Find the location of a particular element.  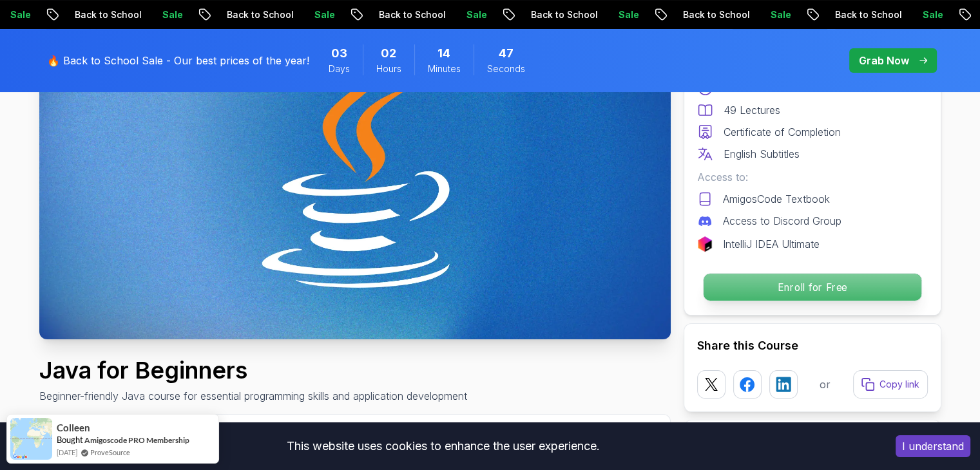

p: Access to Discord Group is located at coordinates (782, 220).